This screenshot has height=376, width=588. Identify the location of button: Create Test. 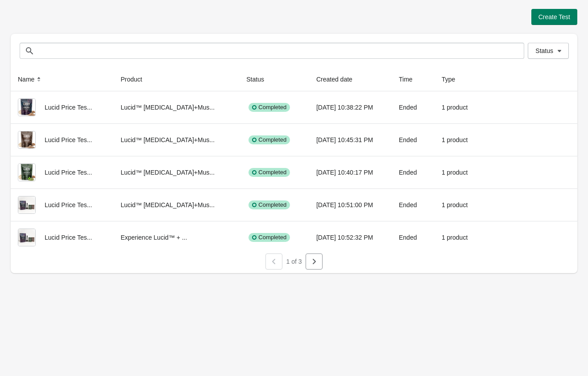
(554, 17).